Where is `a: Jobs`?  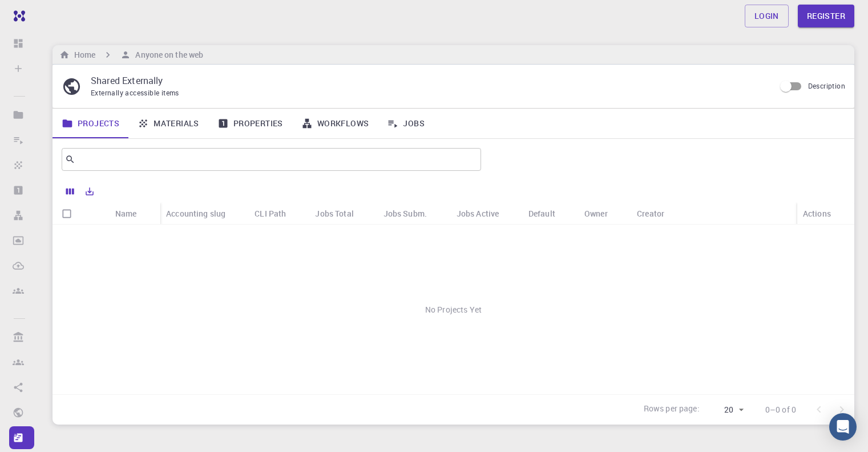
a: Jobs is located at coordinates (406, 123).